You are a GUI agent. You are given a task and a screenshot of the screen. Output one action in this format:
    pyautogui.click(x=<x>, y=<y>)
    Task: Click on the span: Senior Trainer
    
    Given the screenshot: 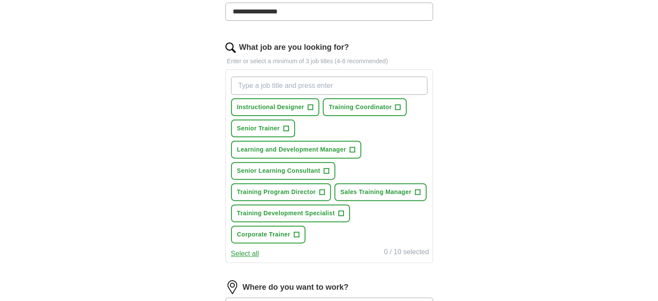 What is the action you would take?
    pyautogui.click(x=258, y=128)
    